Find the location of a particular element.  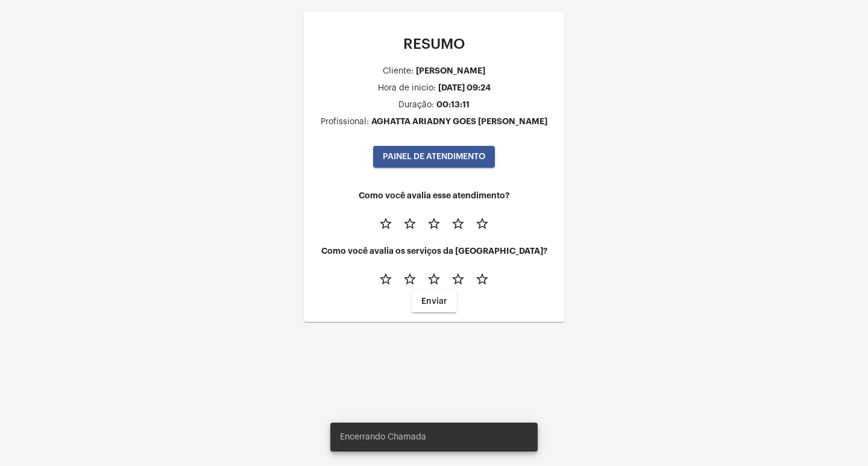

span: PAINEL DE ATENDIMENTO is located at coordinates (434, 156).